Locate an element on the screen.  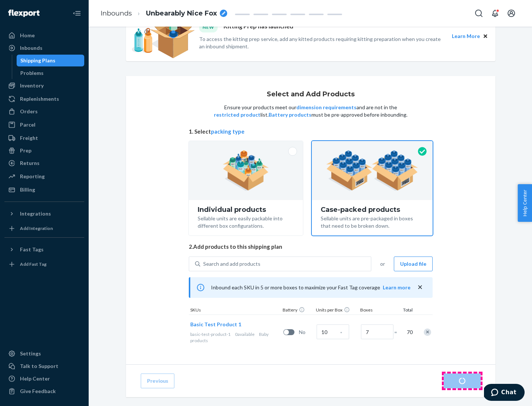
div: Billing is located at coordinates (28, 190).